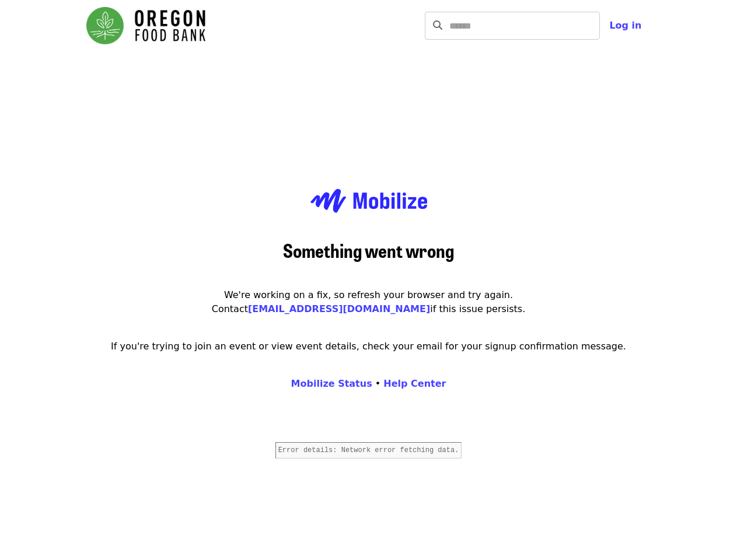 The image size is (737, 560). Describe the element at coordinates (415, 383) in the screenshot. I see `span: Help Center` at that location.